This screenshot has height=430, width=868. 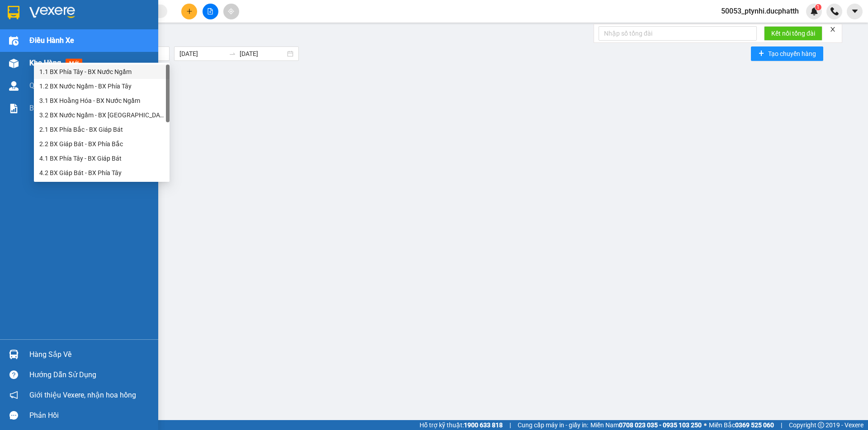 What do you see at coordinates (232, 54) in the screenshot?
I see `span: to` at bounding box center [232, 54].